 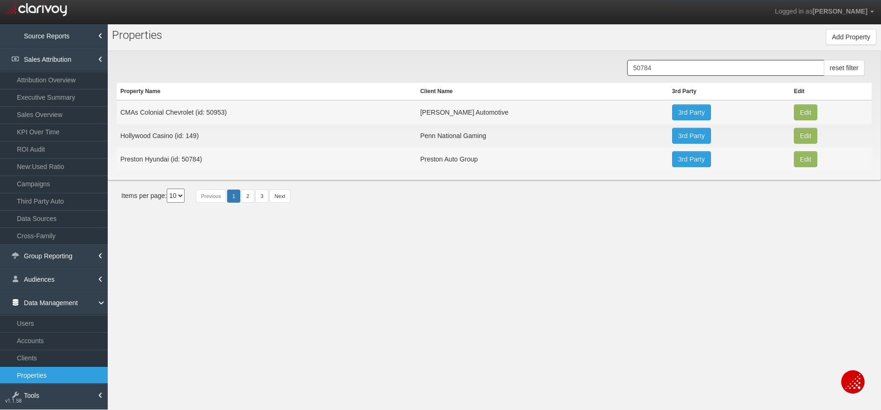 I want to click on td: CMAs Colonial Chevrolet (id: 50953), so click(x=267, y=112).